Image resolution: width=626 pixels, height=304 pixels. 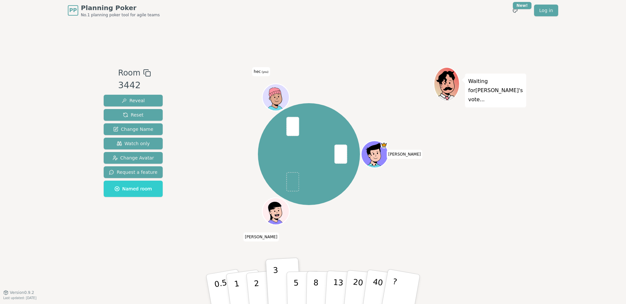 What do you see at coordinates (133, 129) in the screenshot?
I see `button: Change Name` at bounding box center [133, 129].